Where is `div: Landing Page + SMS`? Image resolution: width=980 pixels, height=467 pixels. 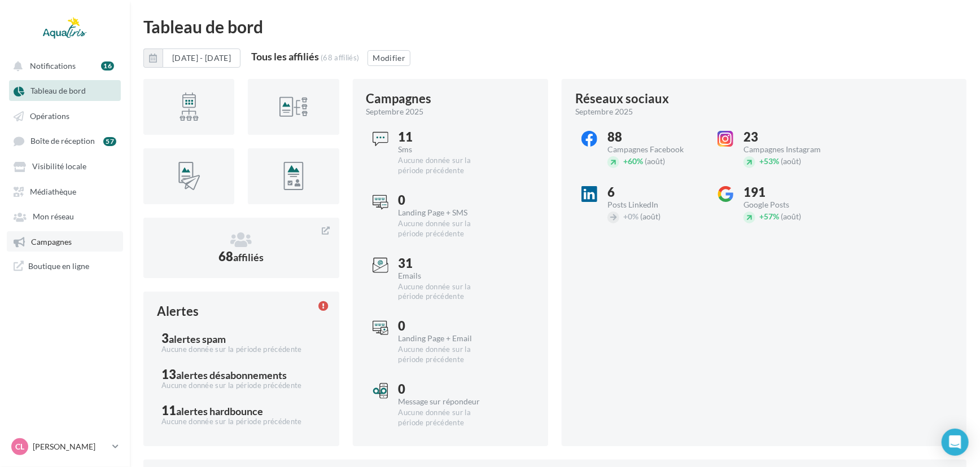 div: Landing Page + SMS is located at coordinates (445, 212).